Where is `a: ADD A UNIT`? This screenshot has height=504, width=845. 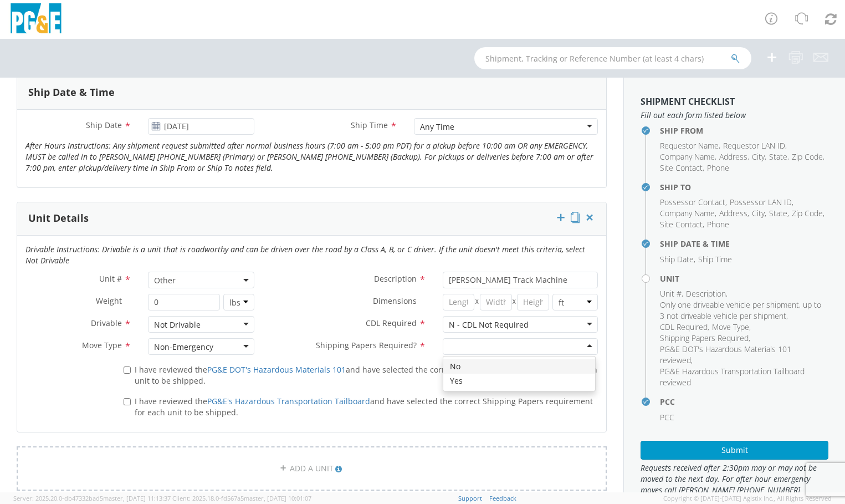
a: ADD A UNIT is located at coordinates (312, 469).